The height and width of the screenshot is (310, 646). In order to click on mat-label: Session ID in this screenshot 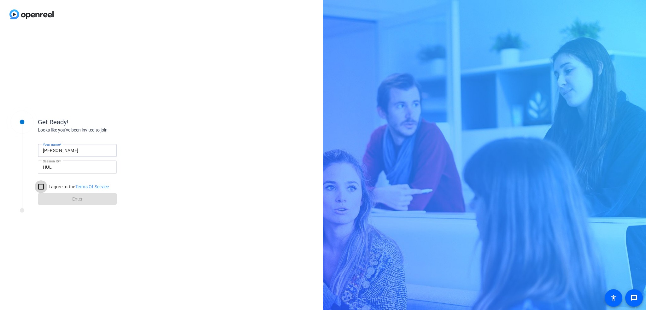, I will do `click(51, 161)`.